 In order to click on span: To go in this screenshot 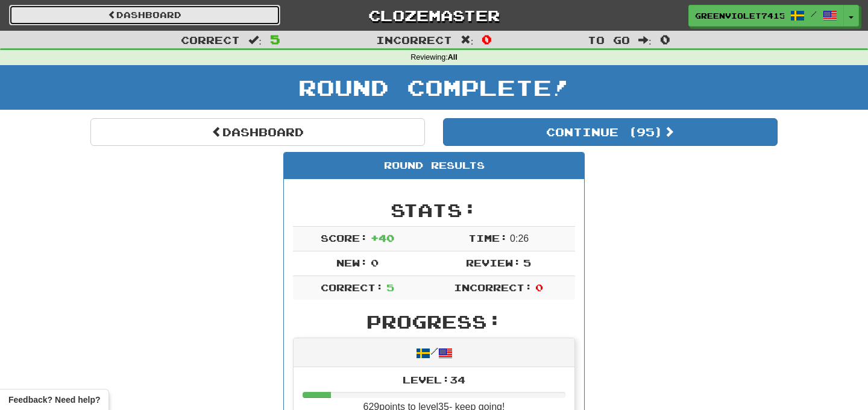, I will do `click(609, 40)`.